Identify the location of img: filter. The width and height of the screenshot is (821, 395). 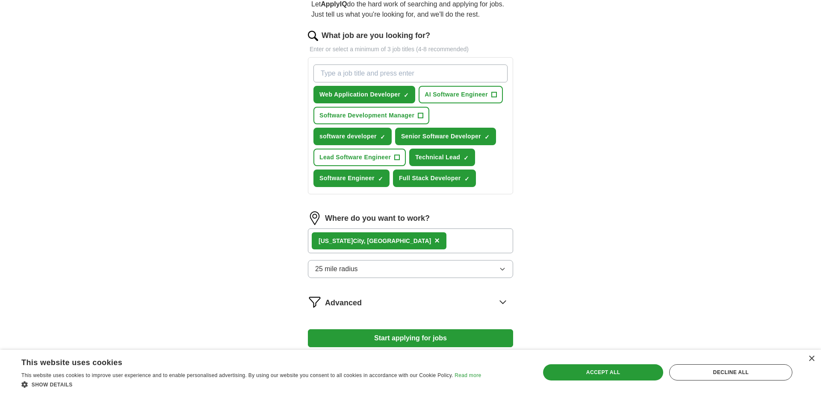
(315, 302).